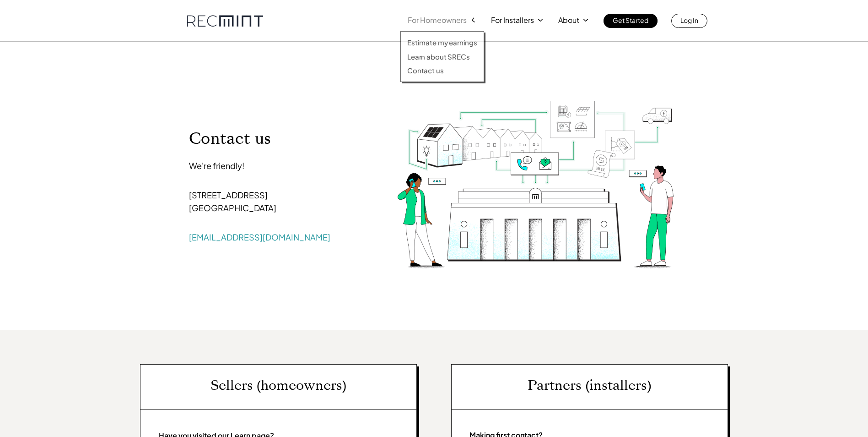 The height and width of the screenshot is (437, 868). I want to click on a: Learn about SRECs, so click(442, 57).